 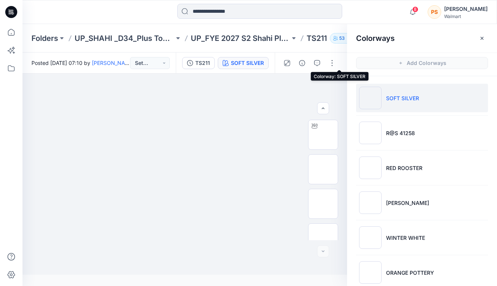 What do you see at coordinates (342, 38) in the screenshot?
I see `p: 53` at bounding box center [342, 38].